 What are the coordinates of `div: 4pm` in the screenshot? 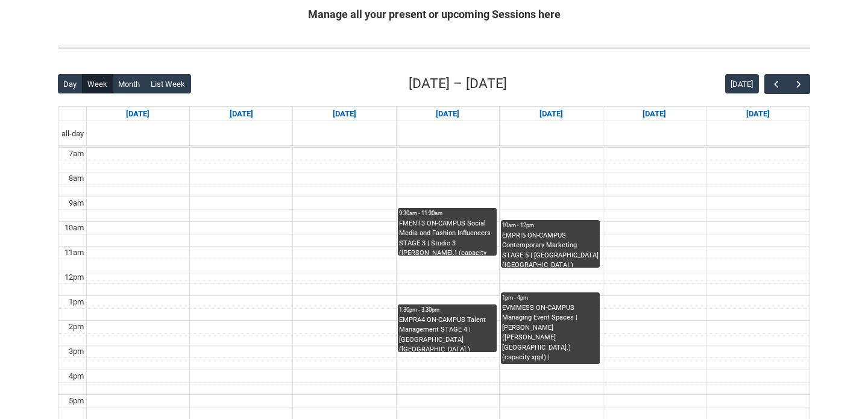 It's located at (76, 376).